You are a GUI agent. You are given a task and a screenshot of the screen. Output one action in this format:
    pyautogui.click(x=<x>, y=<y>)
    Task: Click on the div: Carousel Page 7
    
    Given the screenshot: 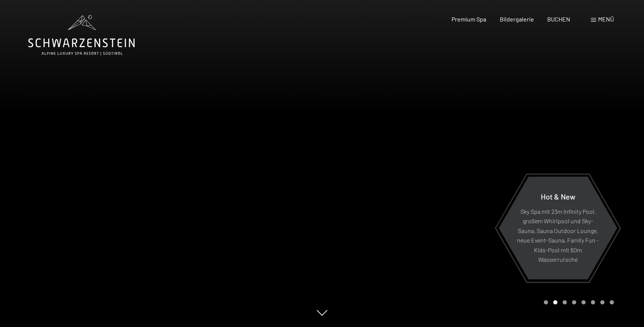 What is the action you would take?
    pyautogui.click(x=603, y=302)
    